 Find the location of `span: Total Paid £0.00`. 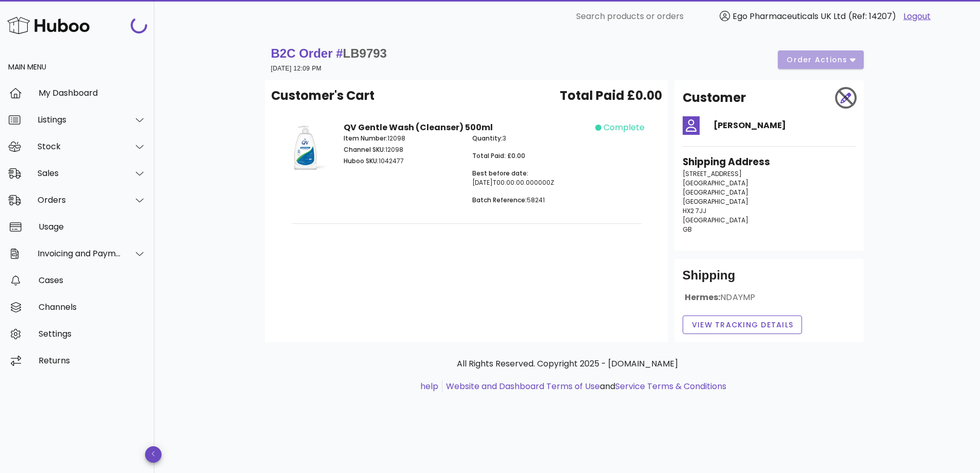

span: Total Paid £0.00 is located at coordinates (611, 96).